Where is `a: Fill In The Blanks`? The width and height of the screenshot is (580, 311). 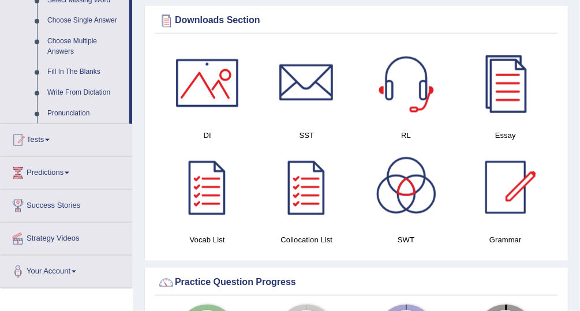
a: Fill In The Blanks is located at coordinates (85, 72).